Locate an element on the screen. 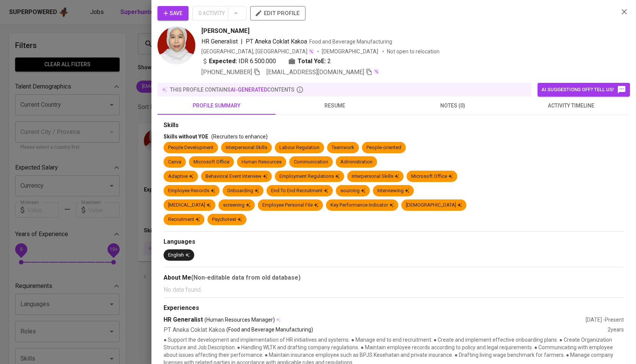 This screenshot has width=636, height=364. div: Behavioral Event Interview is located at coordinates (236, 176).